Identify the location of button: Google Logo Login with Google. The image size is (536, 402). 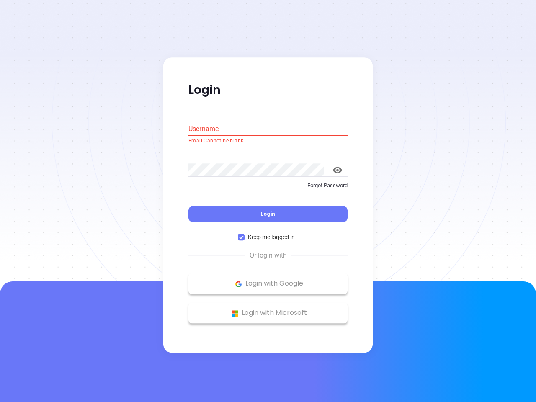
(268, 284).